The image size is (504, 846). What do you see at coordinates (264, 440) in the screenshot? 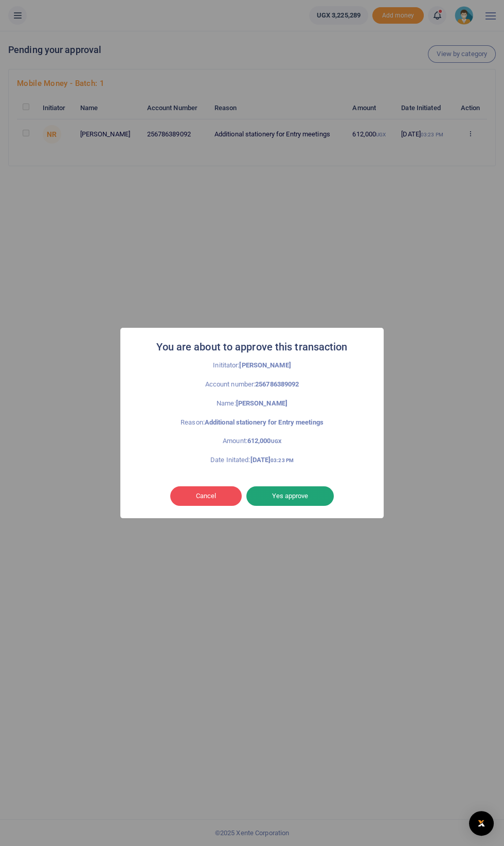
I see `strong: 612,000` at bounding box center [264, 440].